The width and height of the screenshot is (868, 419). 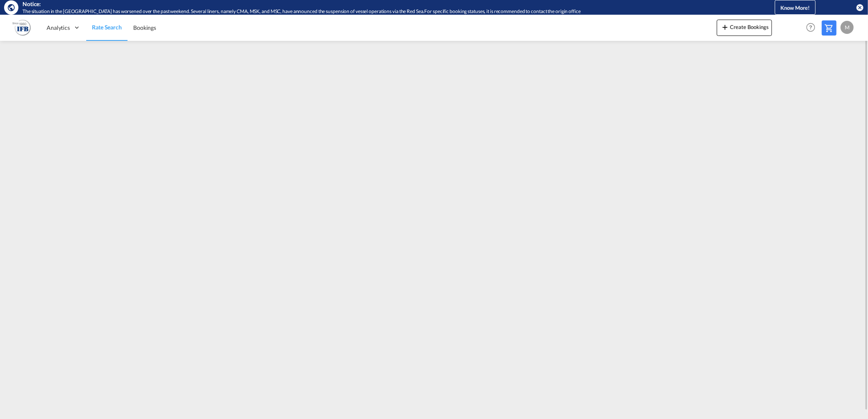 What do you see at coordinates (58, 28) in the screenshot?
I see `span: Analytics` at bounding box center [58, 28].